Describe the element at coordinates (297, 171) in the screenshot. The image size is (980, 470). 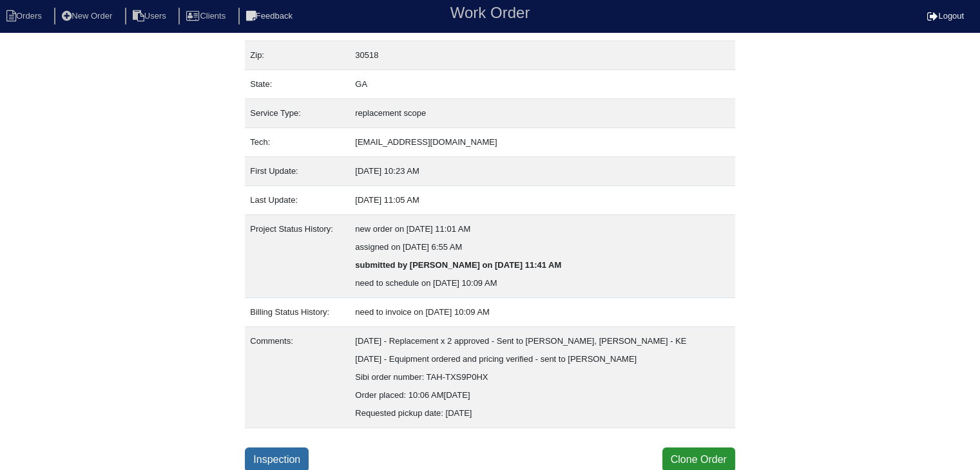
I see `td: First Update:` at that location.